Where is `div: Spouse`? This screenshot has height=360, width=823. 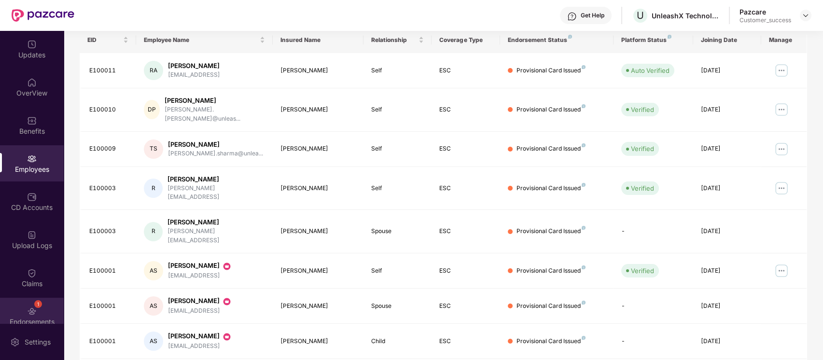 div: Spouse is located at coordinates (397, 306).